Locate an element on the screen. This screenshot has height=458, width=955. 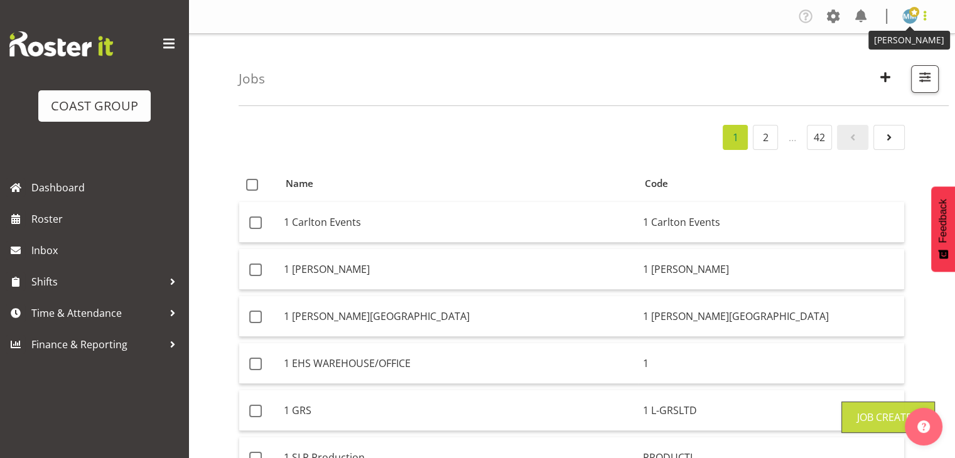
img: help-xxl-2.png is located at coordinates (923, 427).